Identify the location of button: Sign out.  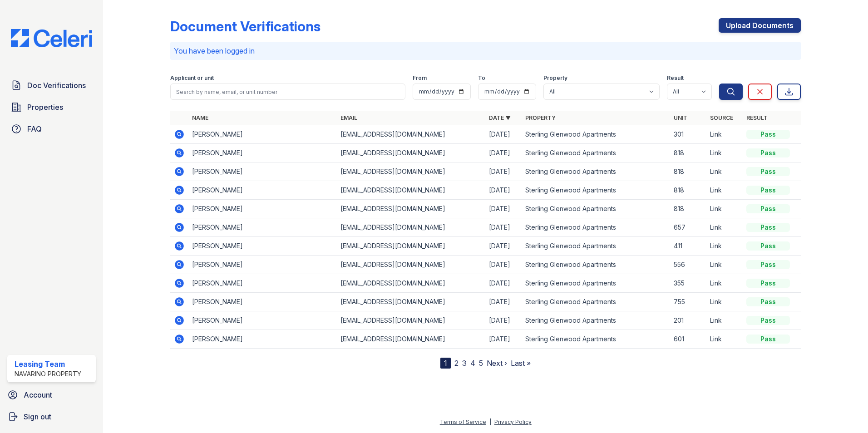
(51, 417).